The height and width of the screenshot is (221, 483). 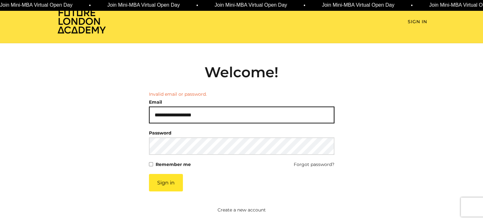 What do you see at coordinates (314, 164) in the screenshot?
I see `a: Forgot password?` at bounding box center [314, 164].